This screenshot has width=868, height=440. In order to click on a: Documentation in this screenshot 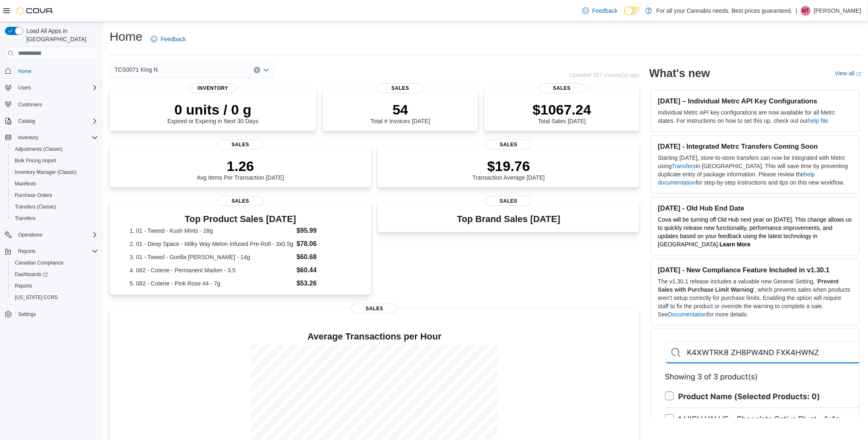, I will do `click(688, 315)`.